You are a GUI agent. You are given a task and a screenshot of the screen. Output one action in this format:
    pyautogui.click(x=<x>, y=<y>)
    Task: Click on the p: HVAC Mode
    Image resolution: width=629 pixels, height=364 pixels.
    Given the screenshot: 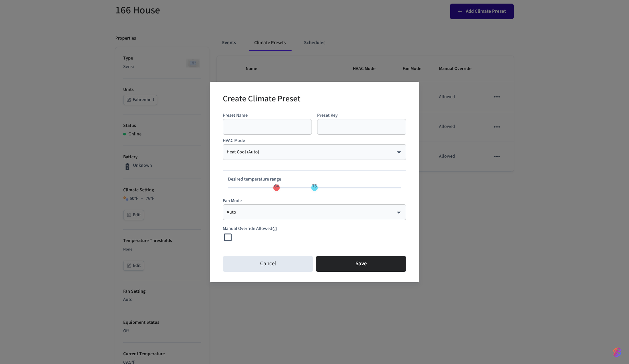 What is the action you would take?
    pyautogui.click(x=314, y=141)
    